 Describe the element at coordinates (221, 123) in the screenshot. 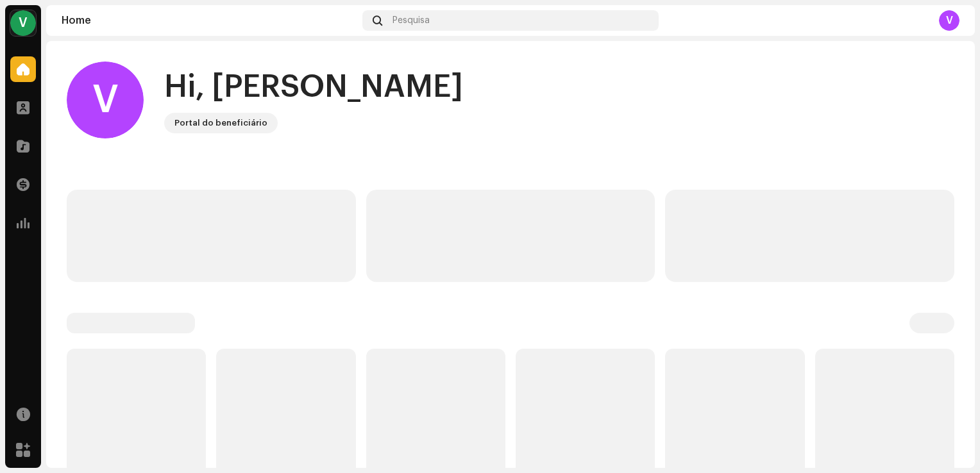

I see `div: Portal do beneficiário` at that location.